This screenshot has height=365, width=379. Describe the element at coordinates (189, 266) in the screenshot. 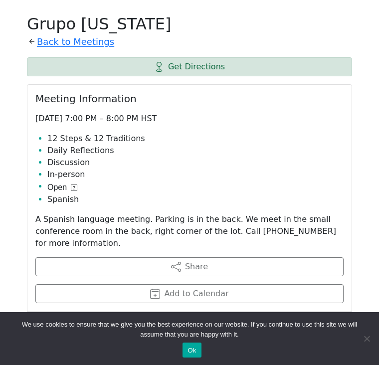

I see `button: Share` at that location.